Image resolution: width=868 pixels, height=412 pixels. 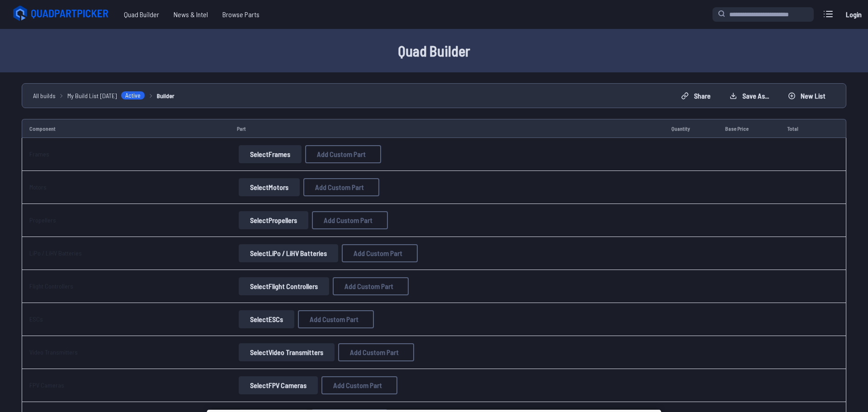 What do you see at coordinates (269, 187) in the screenshot?
I see `a: SelectMotors` at bounding box center [269, 187].